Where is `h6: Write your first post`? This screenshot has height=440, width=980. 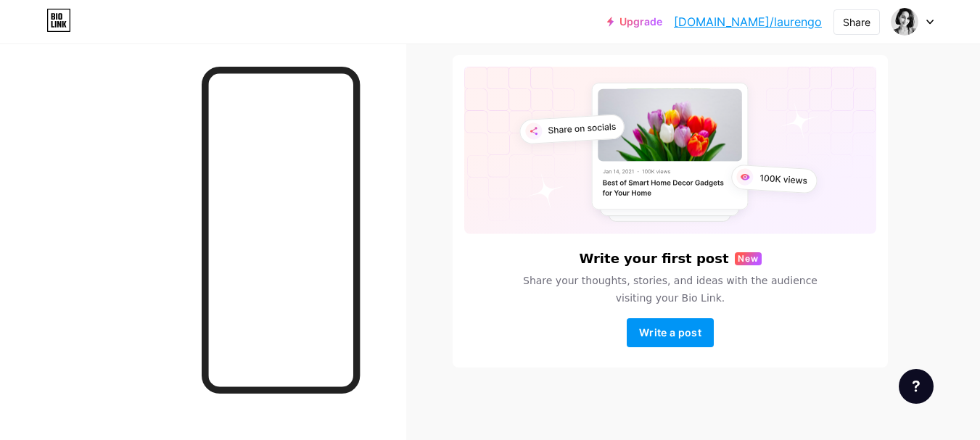
h6: Write your first post is located at coordinates (654, 259).